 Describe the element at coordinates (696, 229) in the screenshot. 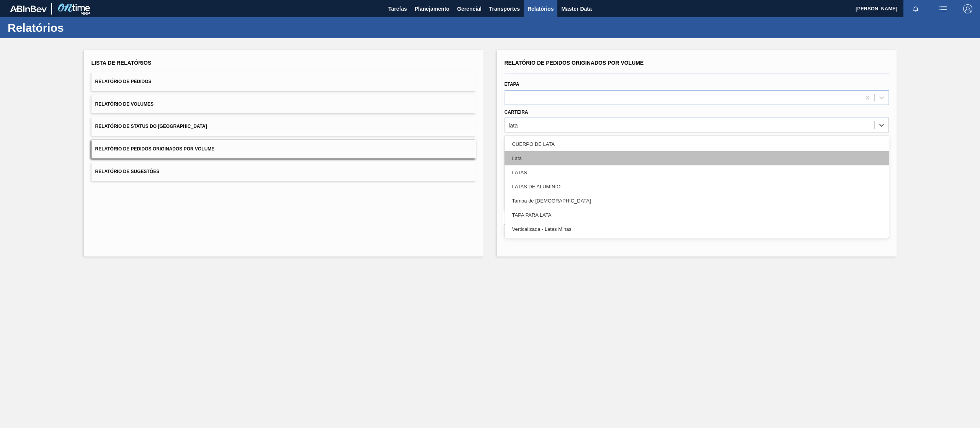

I see `div: Verticalizada - Latas Minas` at that location.